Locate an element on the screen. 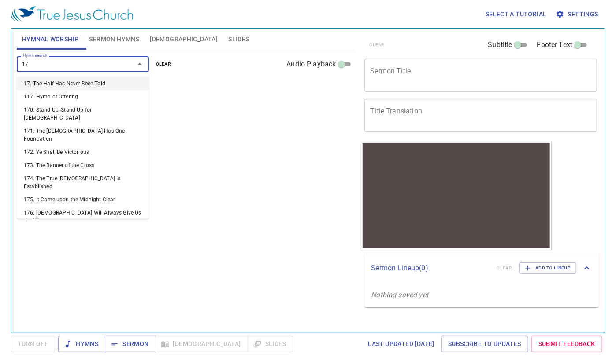 The width and height of the screenshot is (616, 364). span: Select a tutorial is located at coordinates (516, 14).